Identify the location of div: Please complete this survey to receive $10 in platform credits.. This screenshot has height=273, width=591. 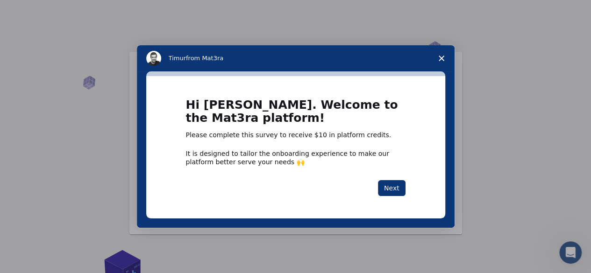
(296, 136).